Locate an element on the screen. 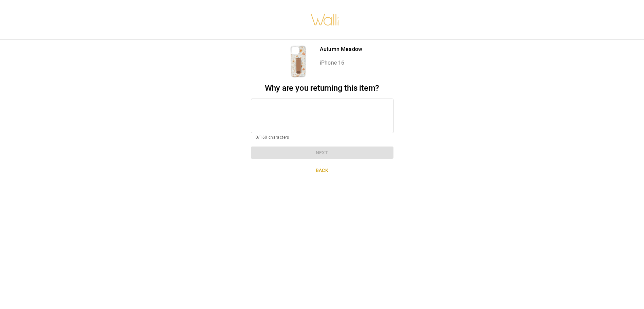 Image resolution: width=644 pixels, height=309 pixels. button: Back is located at coordinates (322, 170).